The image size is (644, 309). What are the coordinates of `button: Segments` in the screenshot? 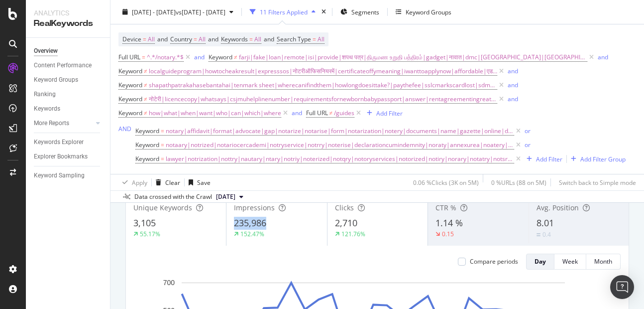 It's located at (359, 12).